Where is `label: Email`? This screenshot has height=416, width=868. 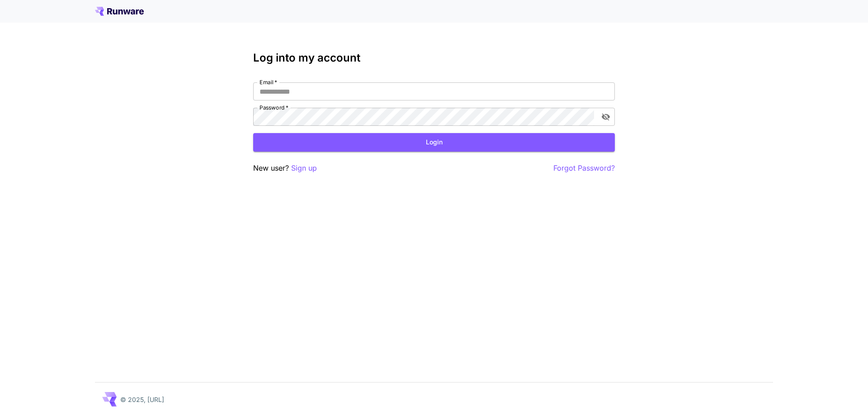
label: Email is located at coordinates (268, 82).